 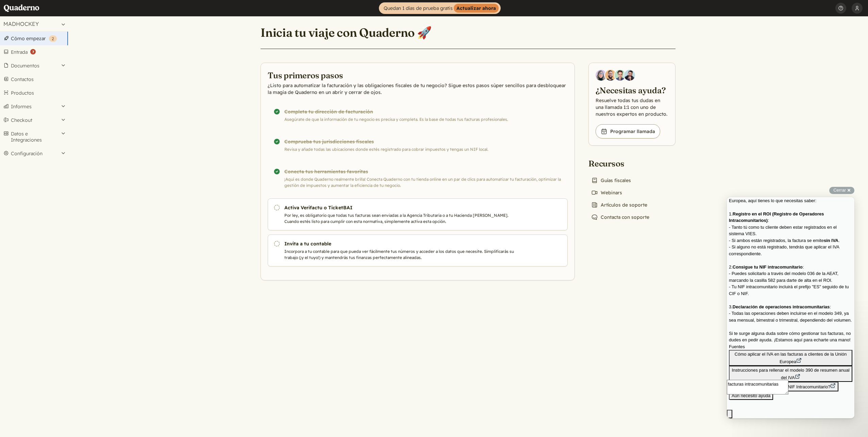 I want to click on h3: Invita a tu contable, so click(x=401, y=244).